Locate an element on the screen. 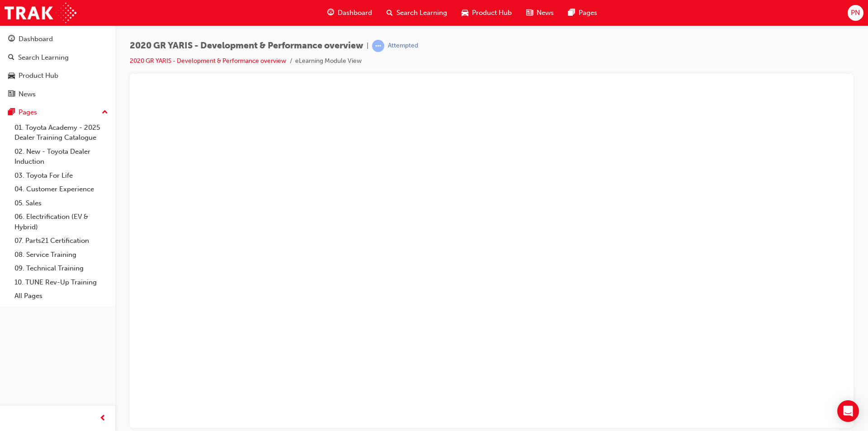 The height and width of the screenshot is (431, 868). a: Search Learning is located at coordinates (58, 58).